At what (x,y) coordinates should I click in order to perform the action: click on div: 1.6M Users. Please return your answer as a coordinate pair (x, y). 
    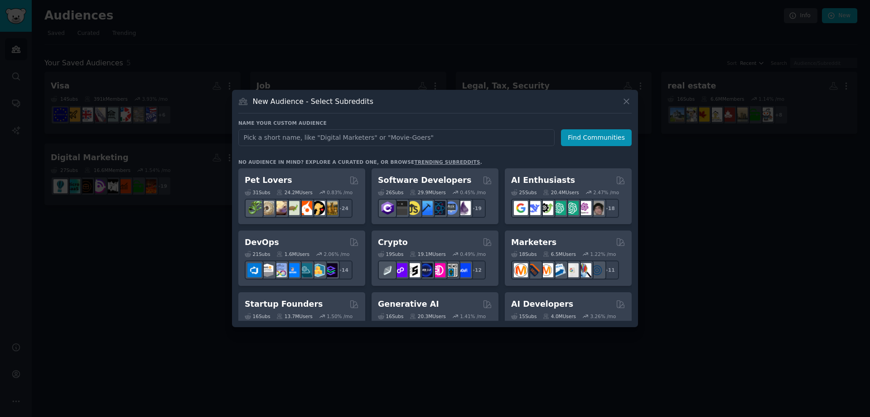
    Looking at the image, I should click on (293, 254).